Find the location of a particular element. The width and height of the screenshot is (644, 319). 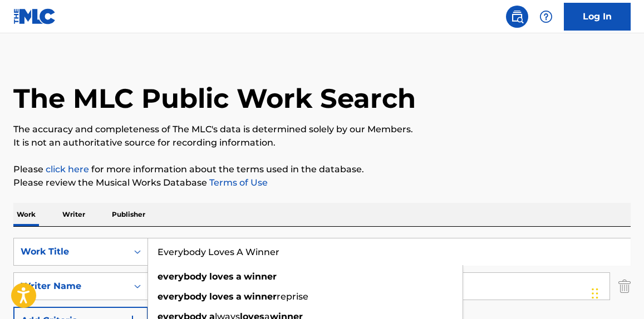

p: It is not an authoritative source for recording information. is located at coordinates (322, 143).